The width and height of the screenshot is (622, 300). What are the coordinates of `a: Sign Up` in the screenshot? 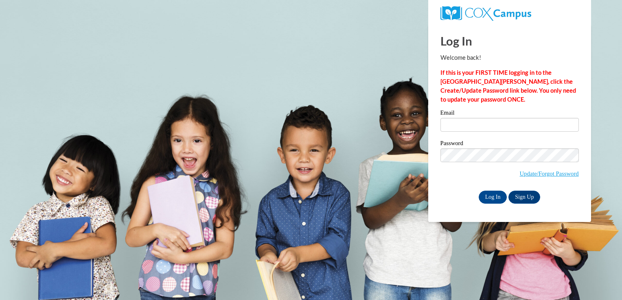 It's located at (524, 197).